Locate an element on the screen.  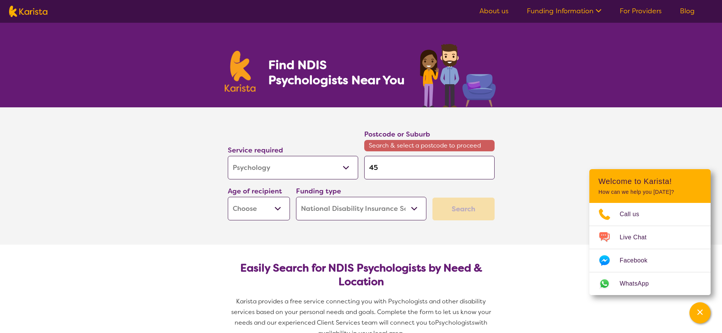
button: Channel Menu is located at coordinates (700, 313).